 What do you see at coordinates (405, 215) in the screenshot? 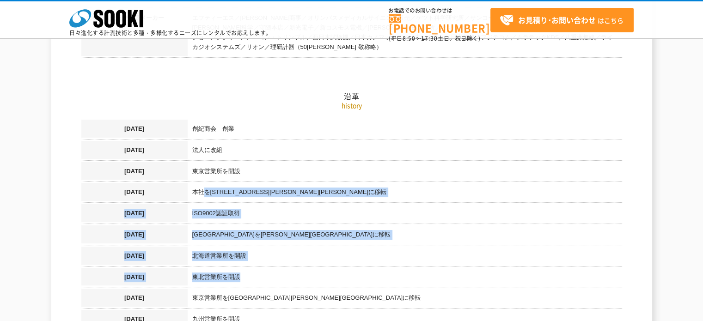
I see `td: ISO9002認証取得` at bounding box center [405, 215].